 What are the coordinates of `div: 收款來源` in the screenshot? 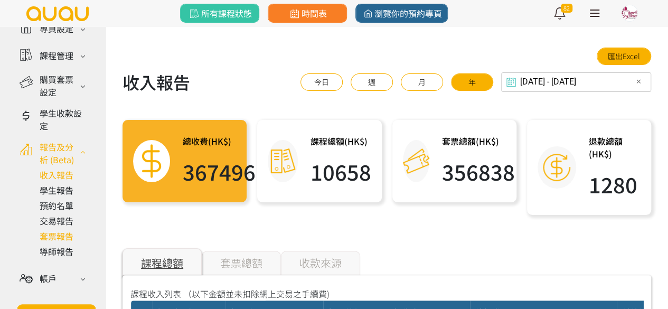 It's located at (321, 263).